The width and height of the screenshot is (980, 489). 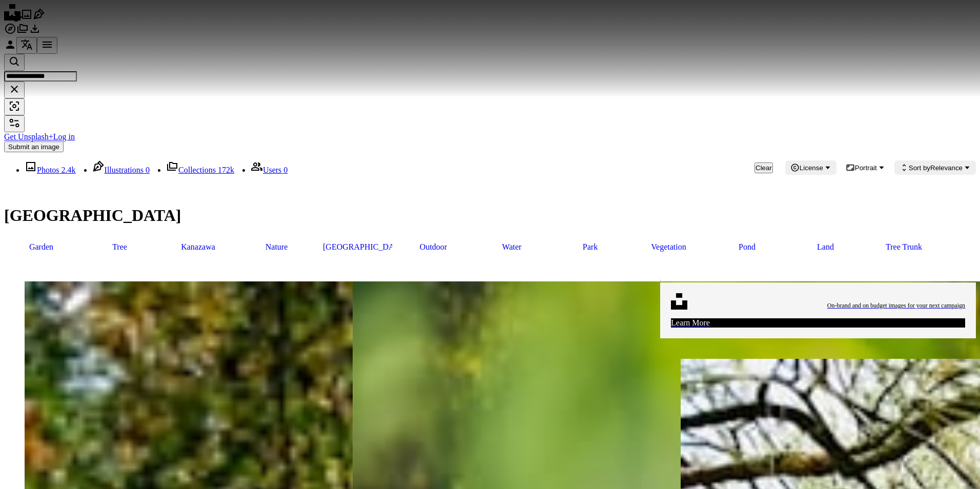 I want to click on span: Sort by, so click(x=919, y=168).